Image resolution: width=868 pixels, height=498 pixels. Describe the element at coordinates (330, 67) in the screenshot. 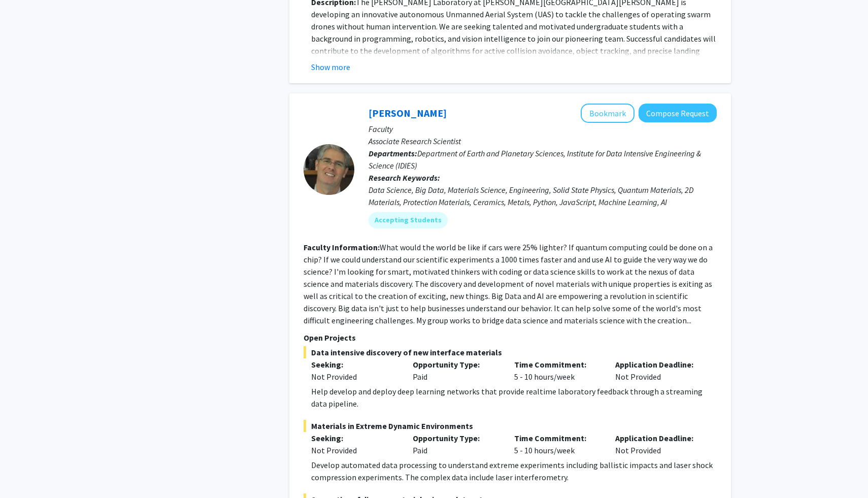

I see `button: Show more` at that location.